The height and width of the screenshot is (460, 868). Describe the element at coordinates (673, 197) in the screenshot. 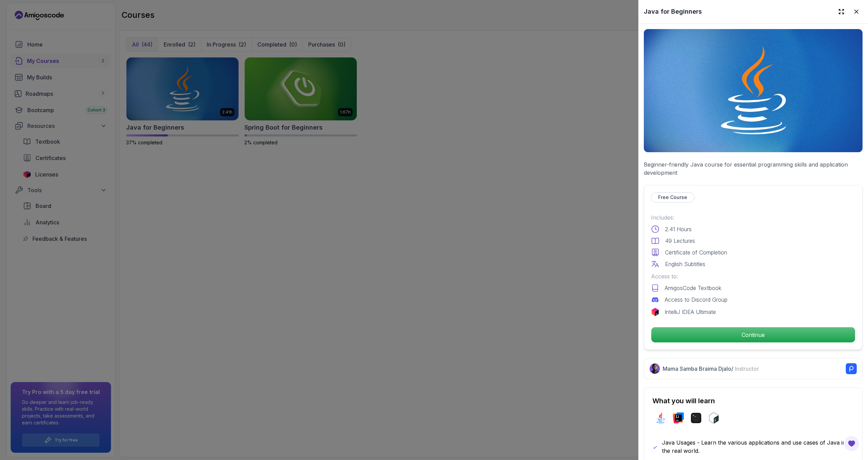

I see `p: Free Course` at that location.